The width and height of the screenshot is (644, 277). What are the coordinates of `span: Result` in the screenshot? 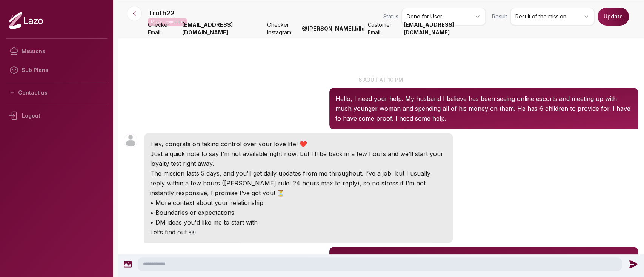 It's located at (499, 16).